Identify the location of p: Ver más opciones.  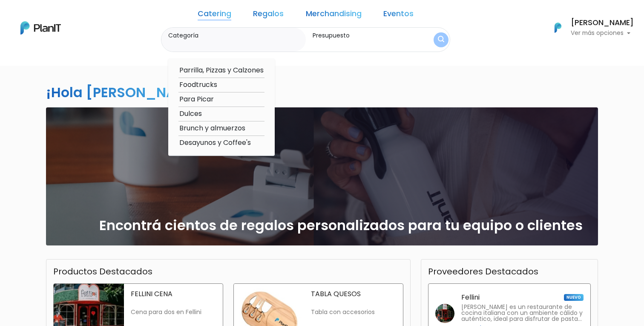
(602, 33).